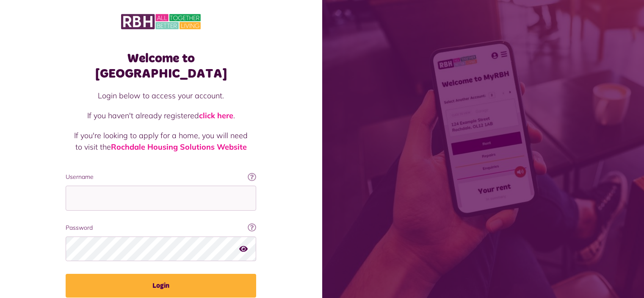  What do you see at coordinates (161, 228) in the screenshot?
I see `label: Password` at bounding box center [161, 228].